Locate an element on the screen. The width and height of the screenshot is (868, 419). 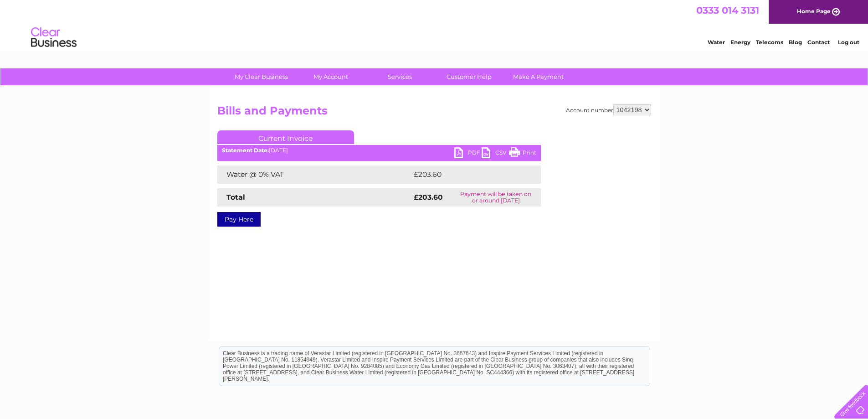
a: Make A Payment is located at coordinates (538, 77).